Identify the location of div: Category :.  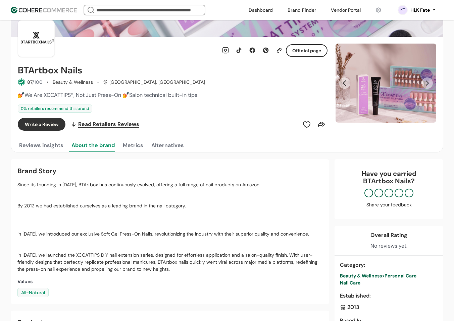
(389, 265).